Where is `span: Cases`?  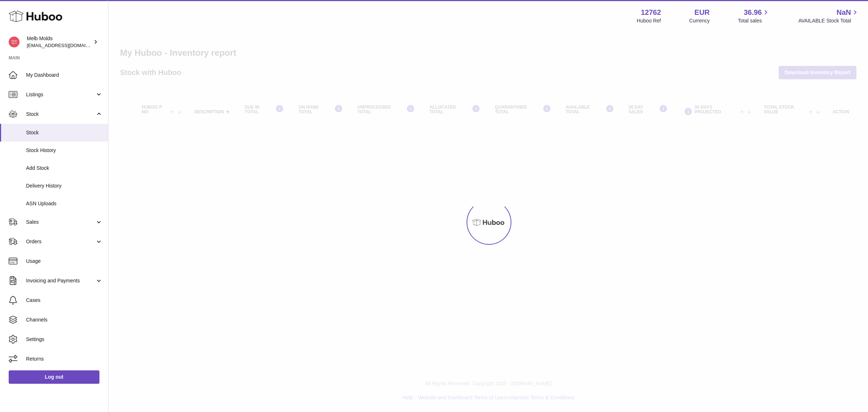 span: Cases is located at coordinates (65, 300).